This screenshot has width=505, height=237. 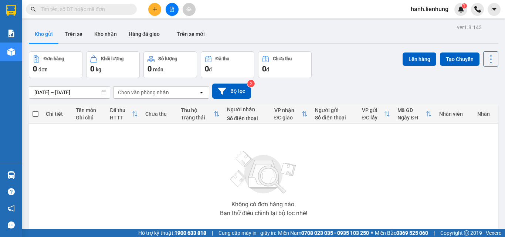 I want to click on button: Đã thu0đ, so click(x=227, y=65).